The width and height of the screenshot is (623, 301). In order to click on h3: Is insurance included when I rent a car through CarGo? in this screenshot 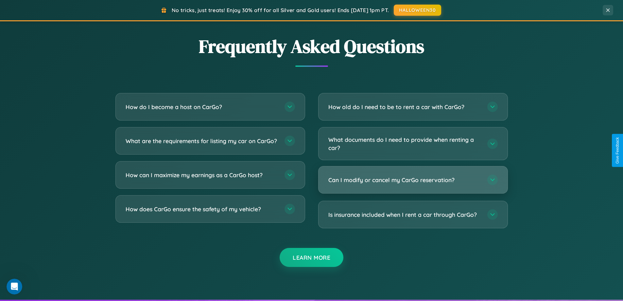, I will do `click(405, 214)`.